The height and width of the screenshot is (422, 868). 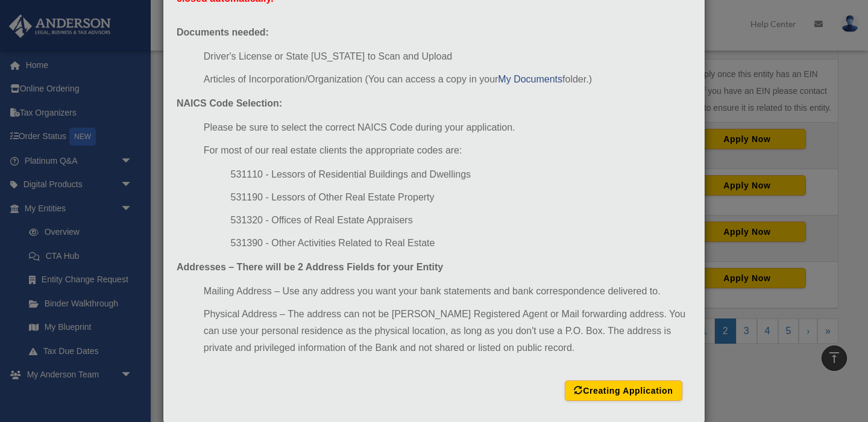 What do you see at coordinates (222, 32) in the screenshot?
I see `strong: Documents needed:` at bounding box center [222, 32].